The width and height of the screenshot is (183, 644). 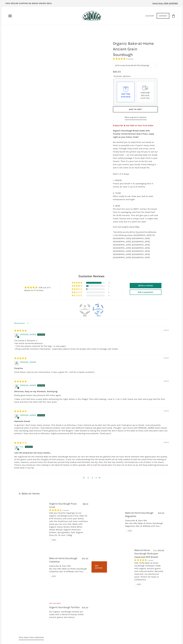 I want to click on nav: Primary, so click(x=10, y=16).